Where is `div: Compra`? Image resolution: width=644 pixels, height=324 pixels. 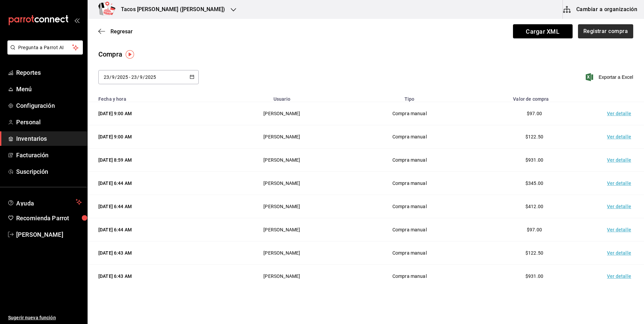
div: Compra is located at coordinates (110, 54).